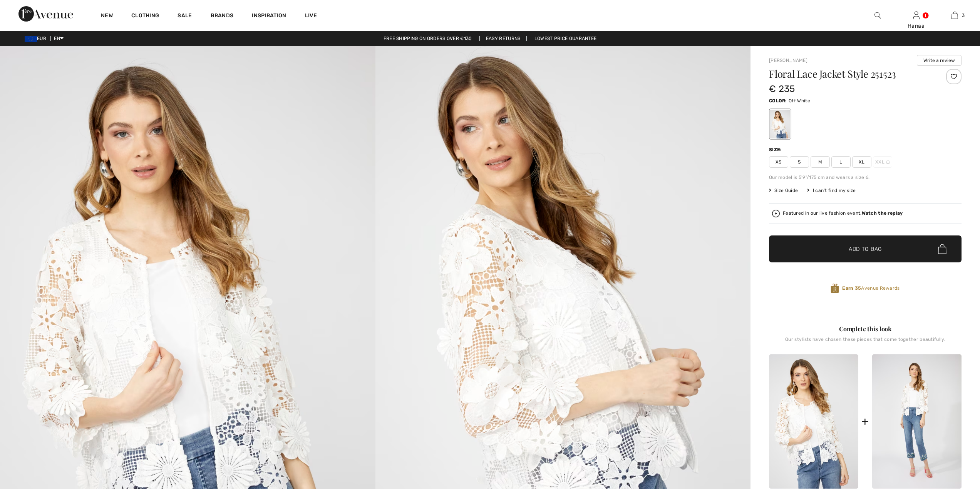 The image size is (980, 489). What do you see at coordinates (778, 101) in the screenshot?
I see `span: Color:` at bounding box center [778, 101].